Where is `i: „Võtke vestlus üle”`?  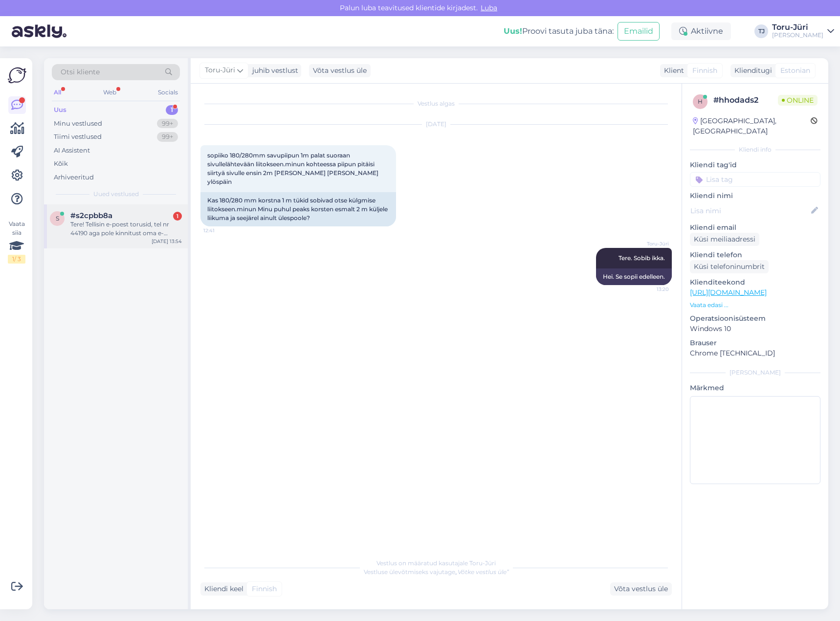 i: „Võtke vestlus üle” is located at coordinates (482, 572).